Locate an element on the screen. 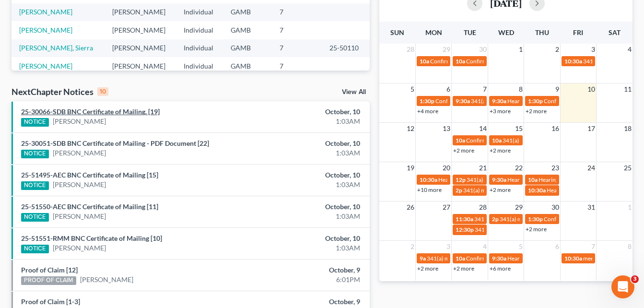 The image size is (644, 308). a: Proof of Claim [1-3] is located at coordinates (50, 301).